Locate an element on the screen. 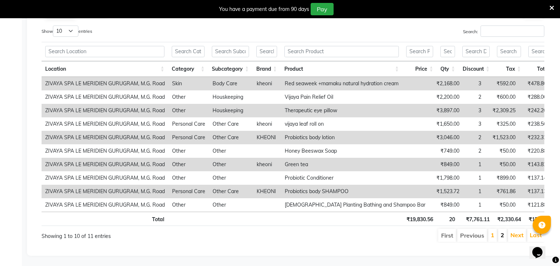 The width and height of the screenshot is (560, 266). td: Vijaya Pain Relief Oil is located at coordinates (355, 97).